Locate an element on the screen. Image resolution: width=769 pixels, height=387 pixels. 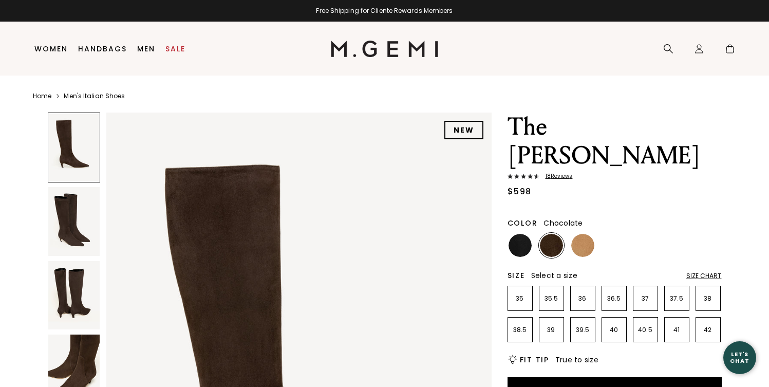
p: 37 is located at coordinates (645, 299).